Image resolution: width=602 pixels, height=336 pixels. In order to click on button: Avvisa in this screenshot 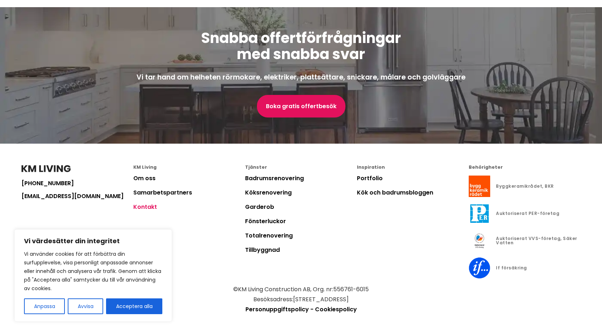, I will do `click(85, 306)`.